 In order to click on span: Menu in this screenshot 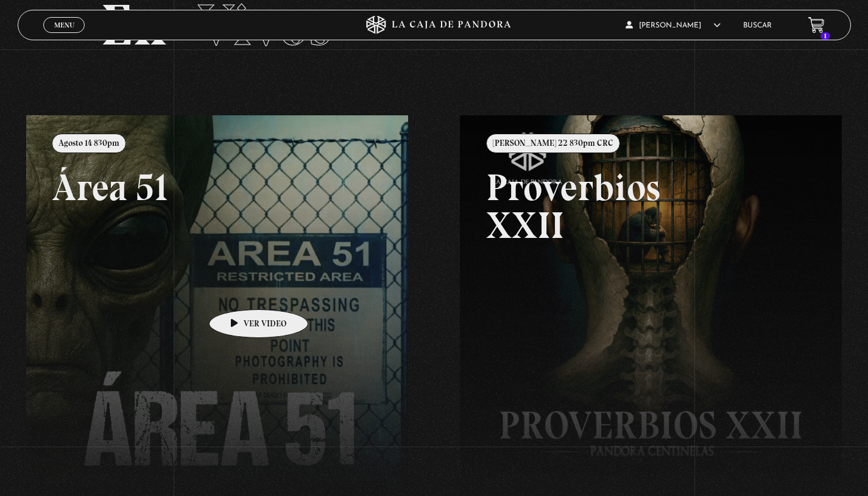, I will do `click(64, 25)`.